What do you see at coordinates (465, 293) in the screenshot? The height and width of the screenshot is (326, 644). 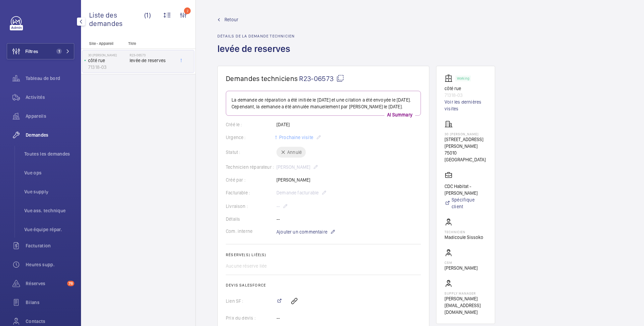 I see `p: Supply manager` at bounding box center [465, 293].